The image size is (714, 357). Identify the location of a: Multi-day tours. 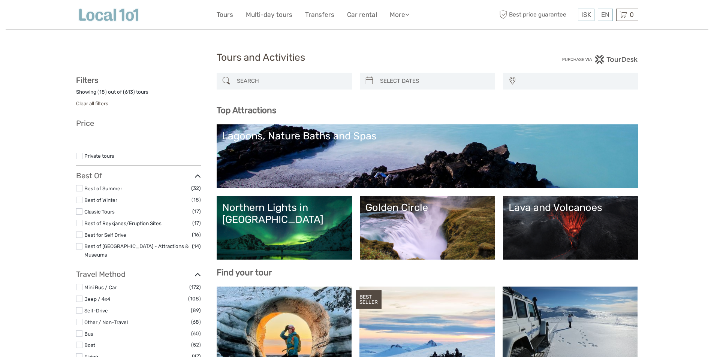
(269, 15).